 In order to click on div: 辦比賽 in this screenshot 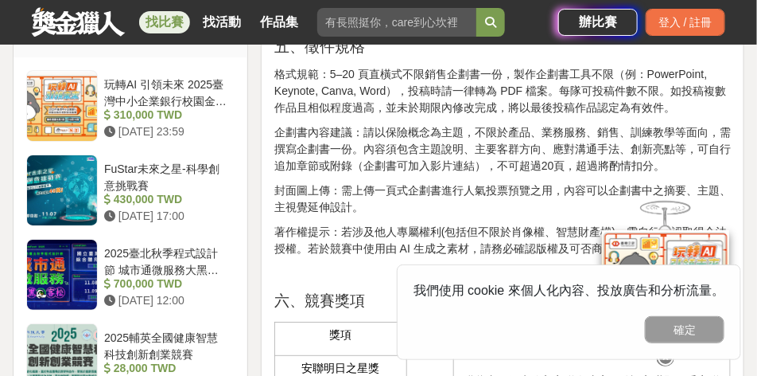, I will do `click(598, 22)`.